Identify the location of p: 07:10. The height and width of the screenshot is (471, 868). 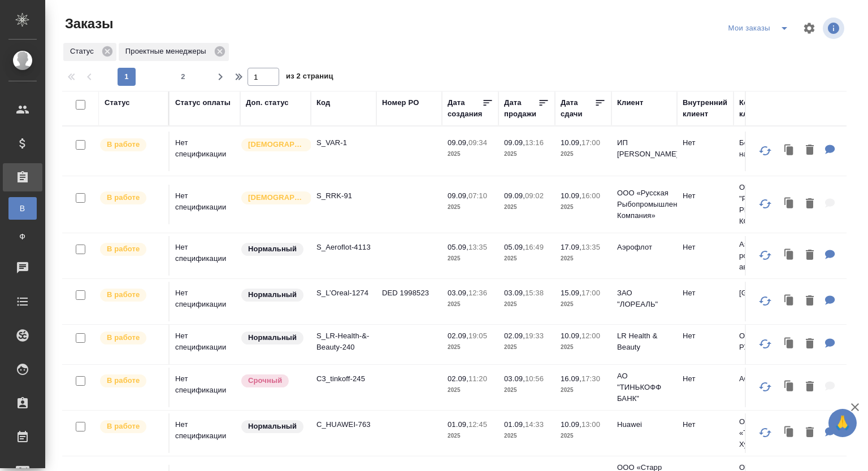
(477, 196).